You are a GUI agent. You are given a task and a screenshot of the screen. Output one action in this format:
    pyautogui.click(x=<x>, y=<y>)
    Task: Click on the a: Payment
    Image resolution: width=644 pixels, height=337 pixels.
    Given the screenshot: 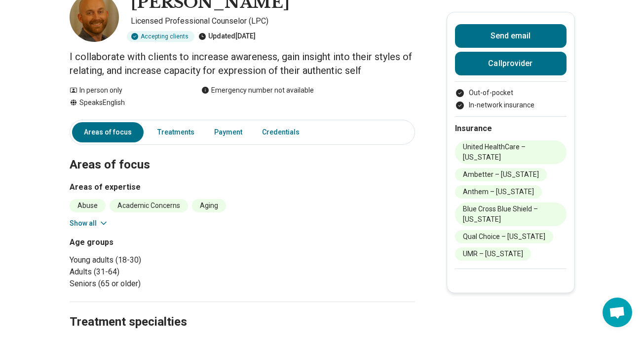 What is the action you would take?
    pyautogui.click(x=228, y=132)
    